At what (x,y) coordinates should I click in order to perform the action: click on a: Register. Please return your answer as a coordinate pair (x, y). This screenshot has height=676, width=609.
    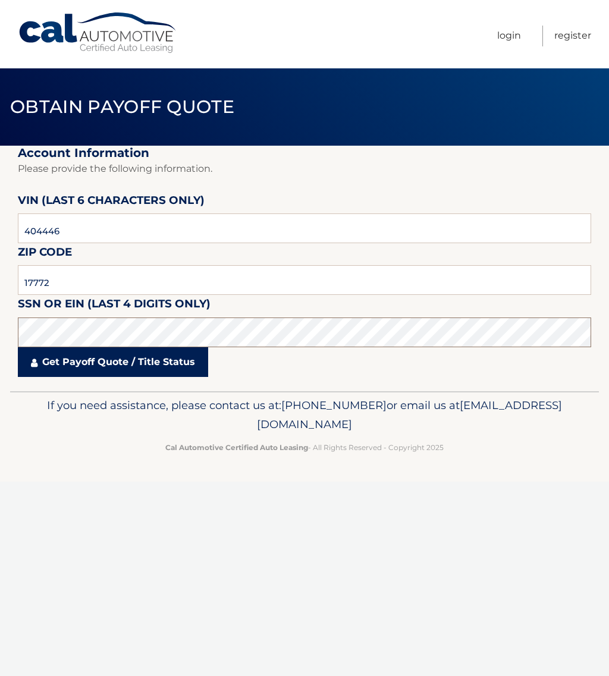
    Looking at the image, I should click on (573, 36).